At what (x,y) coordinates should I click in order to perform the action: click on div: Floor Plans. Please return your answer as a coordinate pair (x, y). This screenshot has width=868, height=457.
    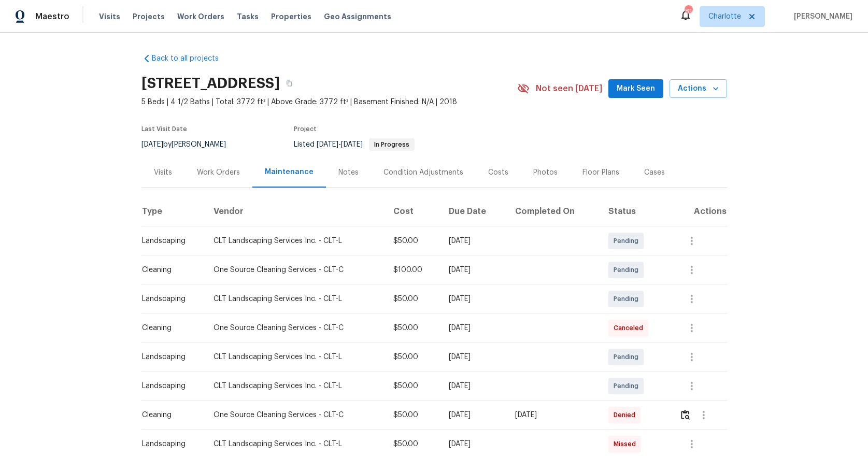
    Looking at the image, I should click on (600, 172).